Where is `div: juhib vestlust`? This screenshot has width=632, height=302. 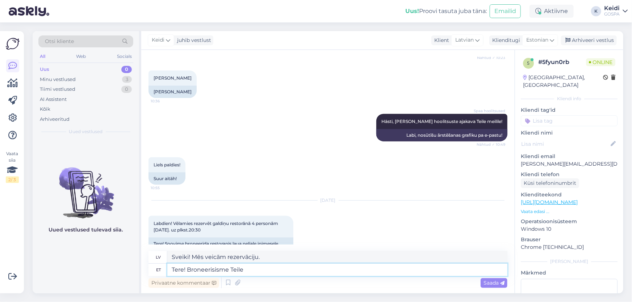 div: juhib vestlust is located at coordinates (193, 40).